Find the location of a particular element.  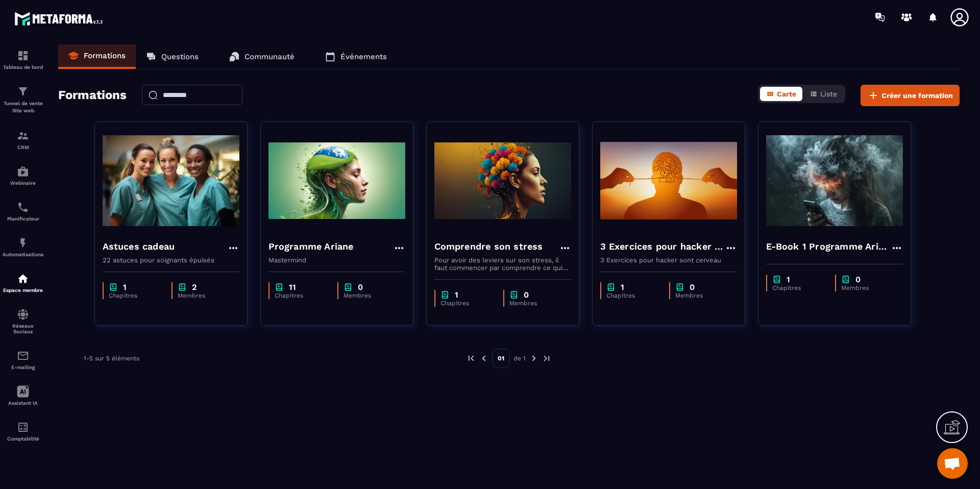

p: Automatisations is located at coordinates (23, 254).